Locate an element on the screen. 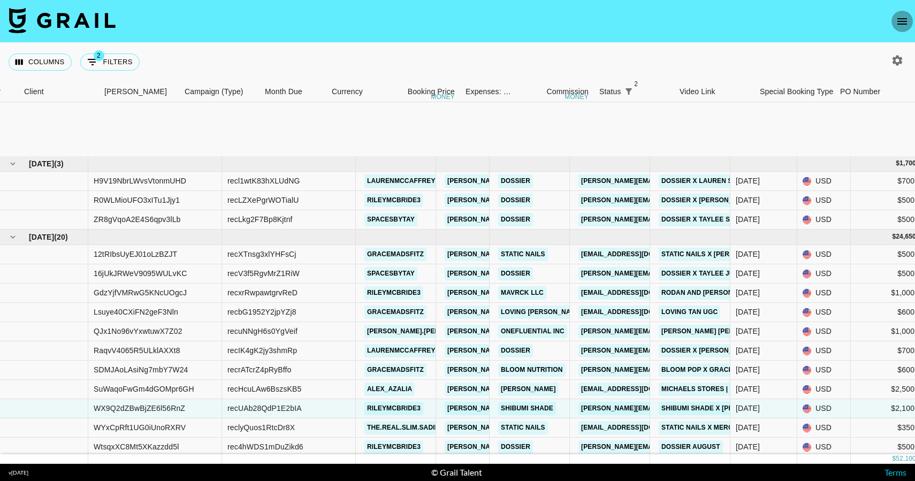  img: Grail Talent is located at coordinates (62, 20).